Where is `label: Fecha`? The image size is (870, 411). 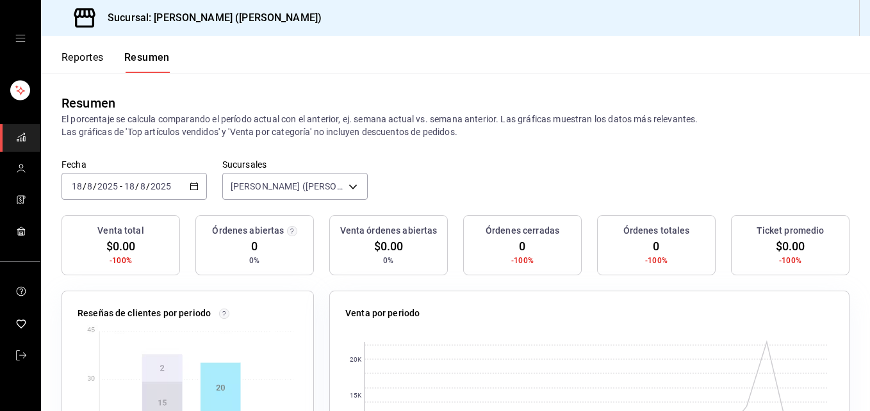 label: Fecha is located at coordinates (134, 165).